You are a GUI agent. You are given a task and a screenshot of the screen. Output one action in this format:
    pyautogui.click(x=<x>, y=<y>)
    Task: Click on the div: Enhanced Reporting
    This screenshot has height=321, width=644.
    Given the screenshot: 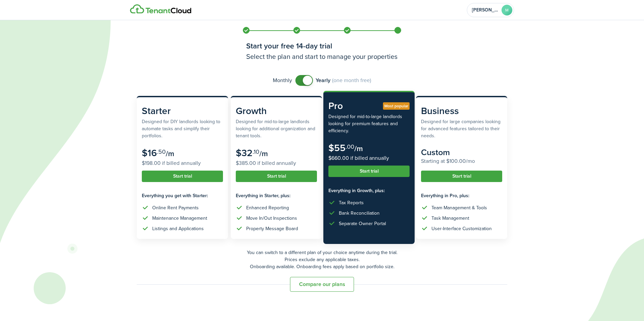 What is the action you would take?
    pyautogui.click(x=267, y=208)
    